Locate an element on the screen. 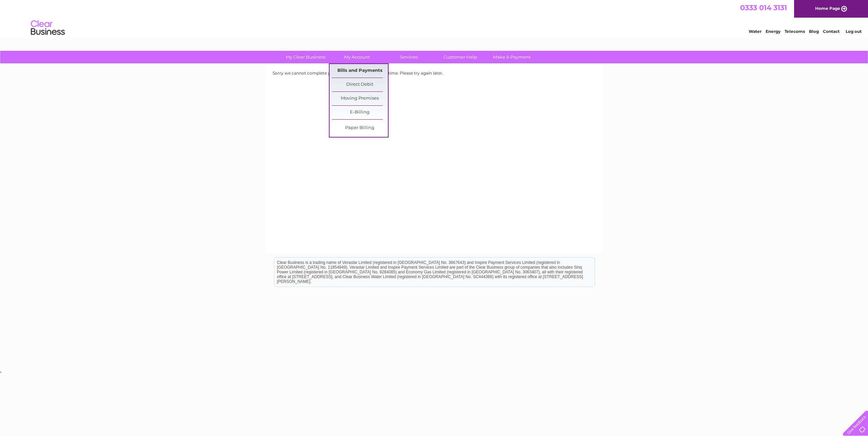 This screenshot has width=868, height=436. a: Contact is located at coordinates (831, 31).